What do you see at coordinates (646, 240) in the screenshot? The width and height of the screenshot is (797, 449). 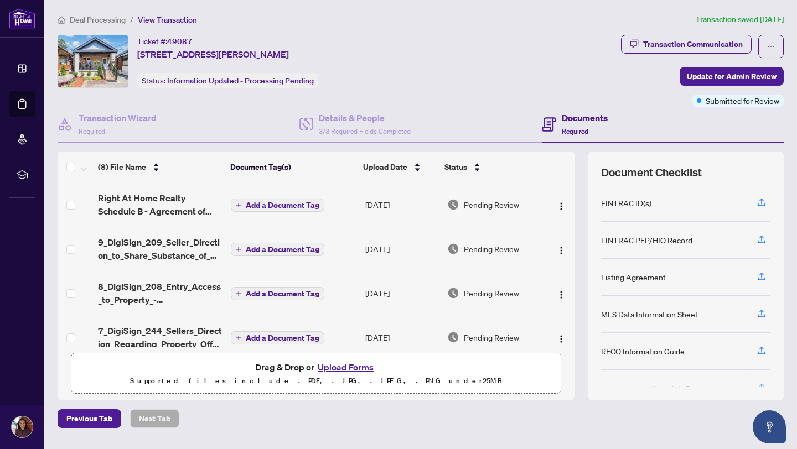 I see `div: FINTRAC PEP/HIO Record` at bounding box center [646, 240].